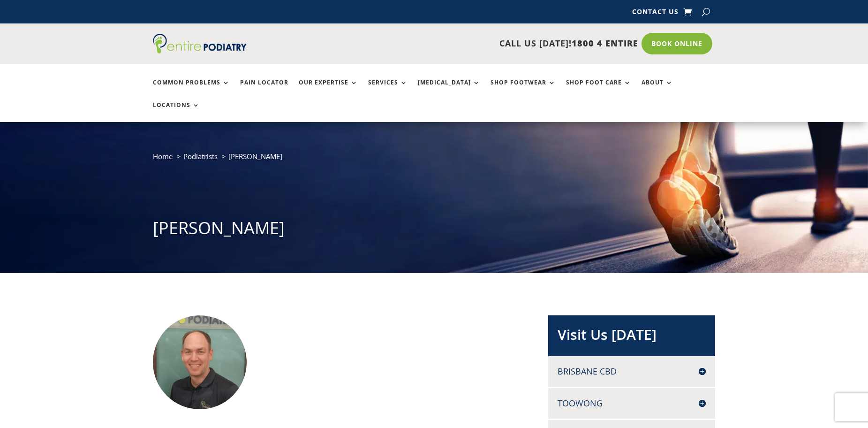 Image resolution: width=868 pixels, height=428 pixels. Describe the element at coordinates (200, 156) in the screenshot. I see `a: Podiatrists` at that location.